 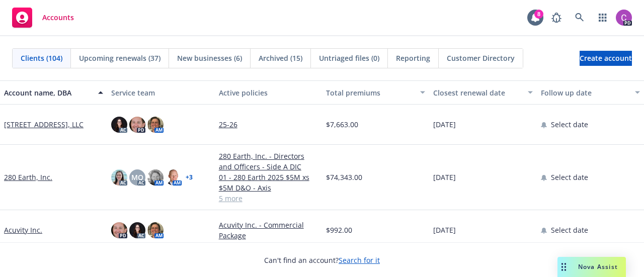 I want to click on span: $7,663.00, so click(x=342, y=124).